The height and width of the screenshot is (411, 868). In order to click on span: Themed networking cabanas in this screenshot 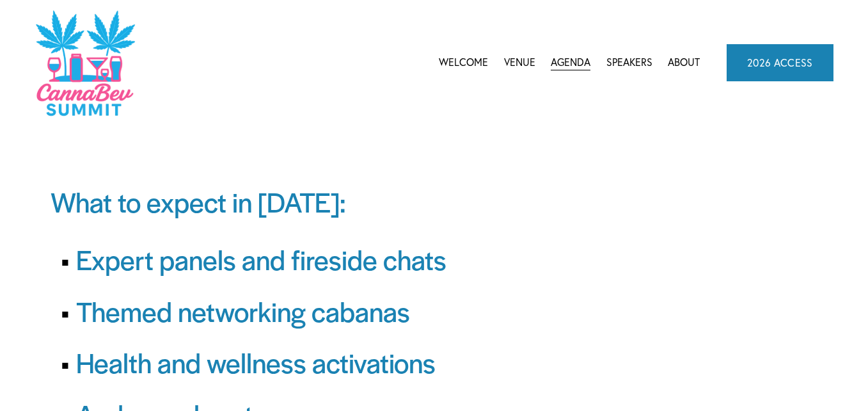, I will do `click(243, 311)`.